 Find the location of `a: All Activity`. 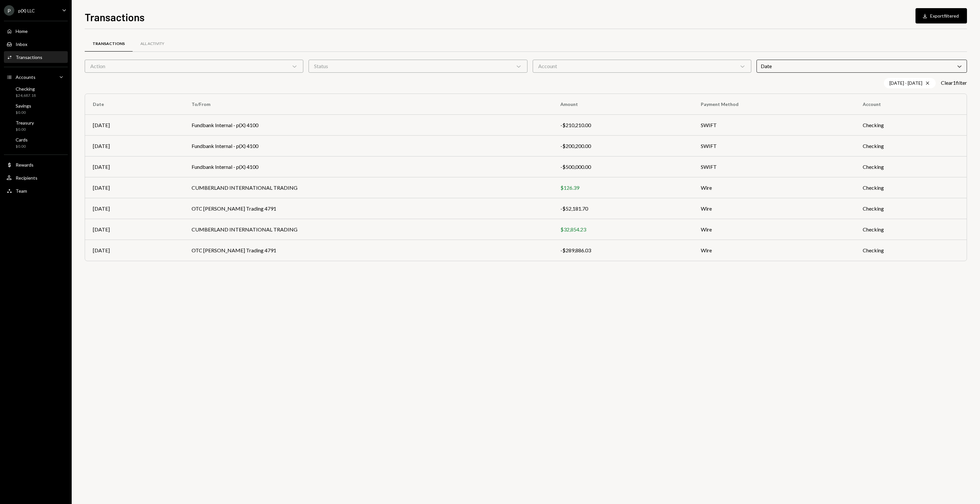

a: All Activity is located at coordinates (152, 44).